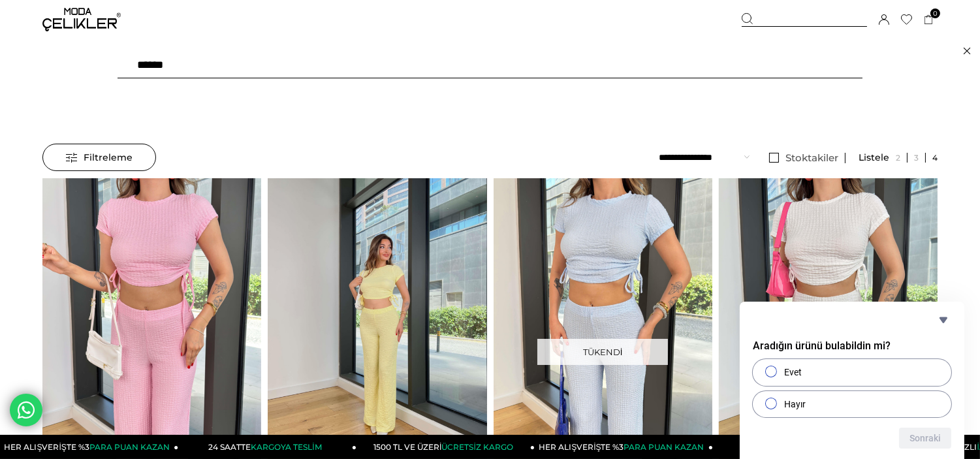 The width and height of the screenshot is (980, 459). Describe the element at coordinates (943, 319) in the screenshot. I see `button: Hide survey` at that location.